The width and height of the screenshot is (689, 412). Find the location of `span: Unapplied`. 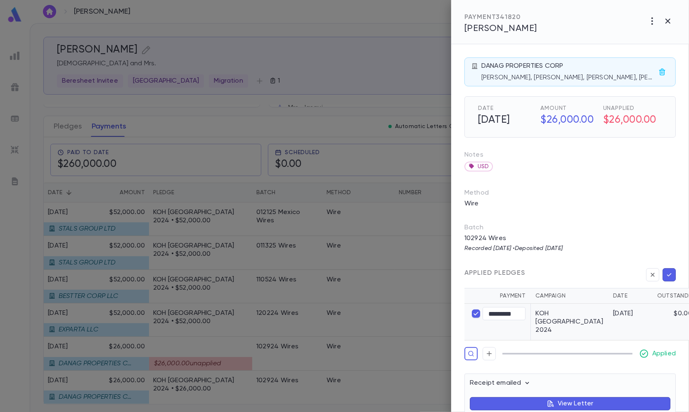

span: Unapplied is located at coordinates (632, 108).